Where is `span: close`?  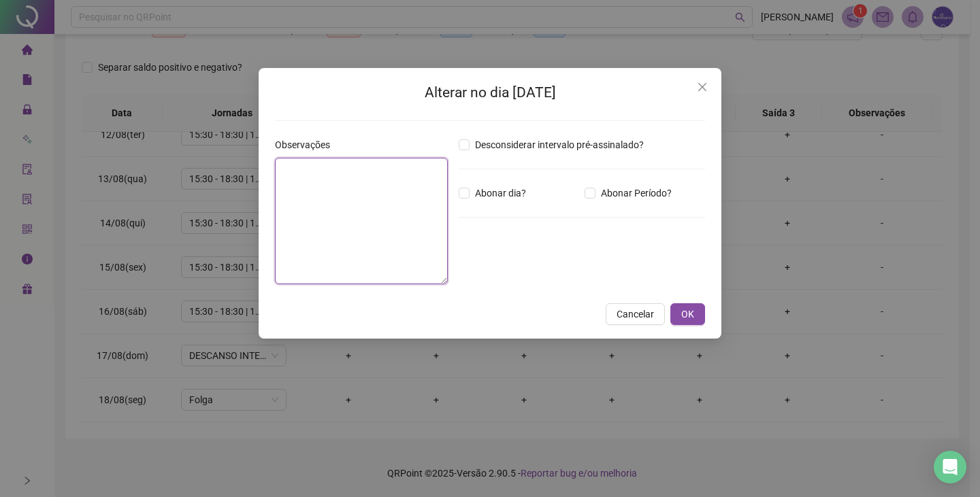
span: close is located at coordinates (702, 87).